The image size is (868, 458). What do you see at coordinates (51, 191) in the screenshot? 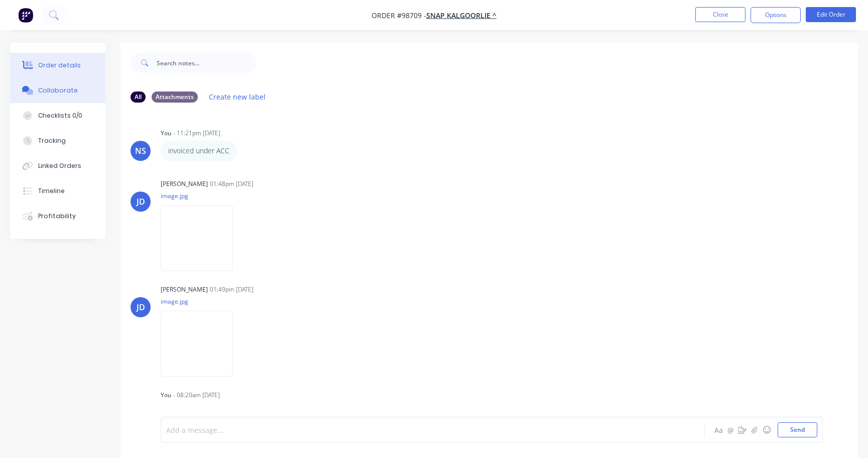
I see `div: Timeline` at bounding box center [51, 191].